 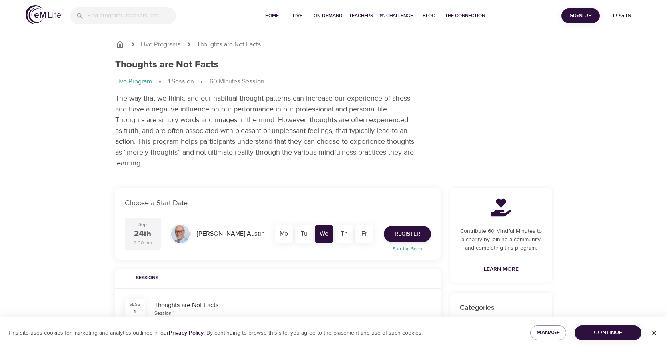 What do you see at coordinates (608, 332) in the screenshot?
I see `button: Continue` at bounding box center [608, 332].